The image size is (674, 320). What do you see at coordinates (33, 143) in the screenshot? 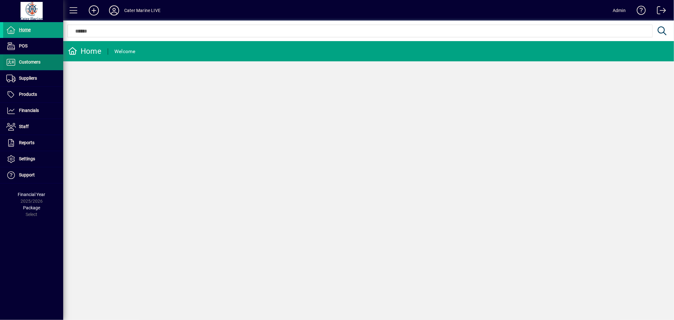
I see `a: Reports` at bounding box center [33, 143].